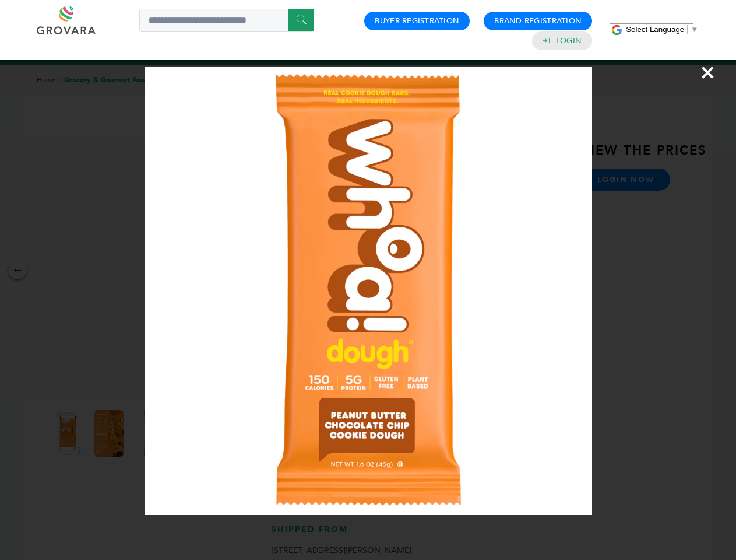  Describe the element at coordinates (368, 291) in the screenshot. I see `img: Image Preview` at that location.